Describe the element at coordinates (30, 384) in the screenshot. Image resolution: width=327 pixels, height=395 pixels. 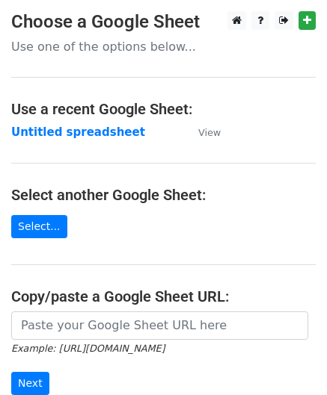
I see `input: Next` at that location.